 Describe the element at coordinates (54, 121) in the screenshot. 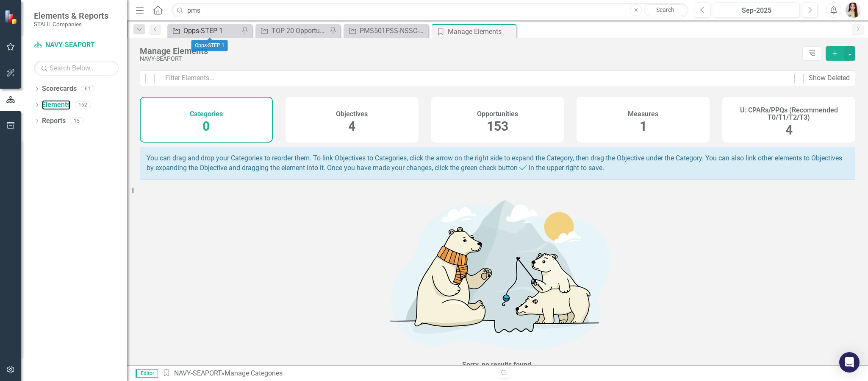

I see `a: Reports` at that location.